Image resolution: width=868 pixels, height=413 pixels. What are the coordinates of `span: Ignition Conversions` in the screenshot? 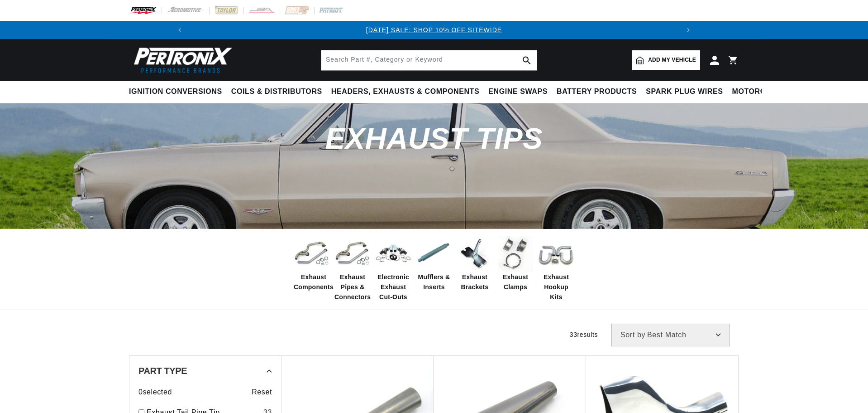 It's located at (175, 91).